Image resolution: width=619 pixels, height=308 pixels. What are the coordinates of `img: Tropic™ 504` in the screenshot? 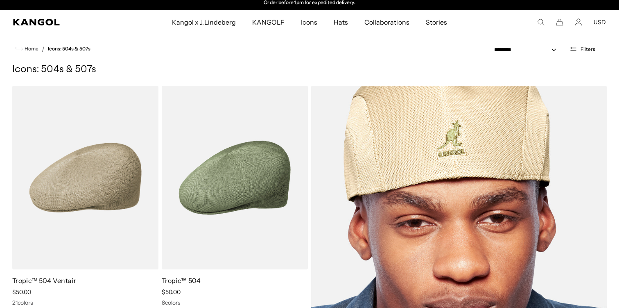 It's located at (235, 177).